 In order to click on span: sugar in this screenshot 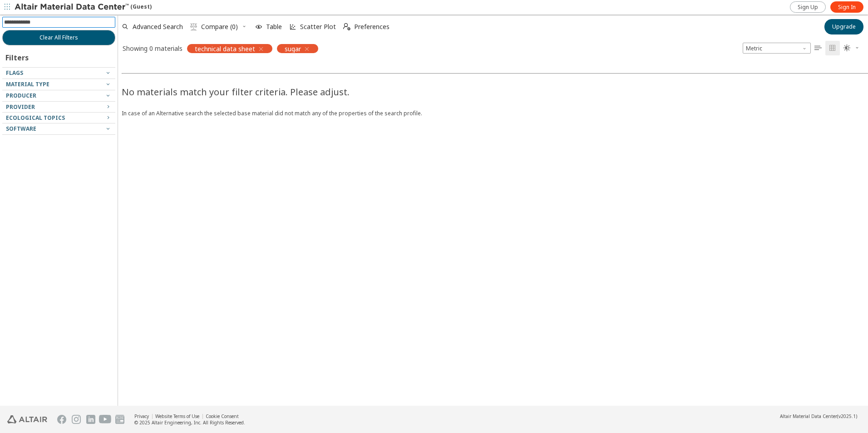, I will do `click(293, 49)`.